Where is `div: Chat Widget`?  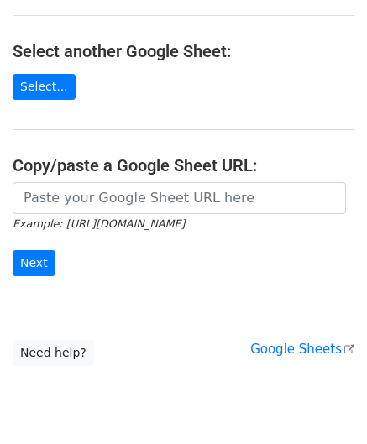 div: Chat Widget is located at coordinates (325, 404).